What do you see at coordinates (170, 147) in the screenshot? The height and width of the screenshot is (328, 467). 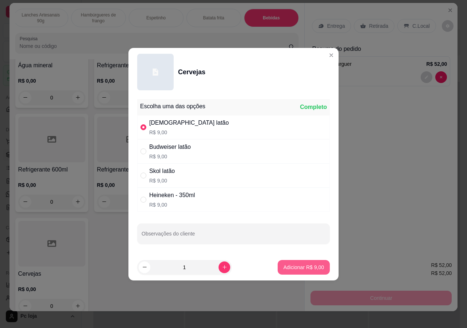 I see `div: Budweiser latão` at bounding box center [170, 147].